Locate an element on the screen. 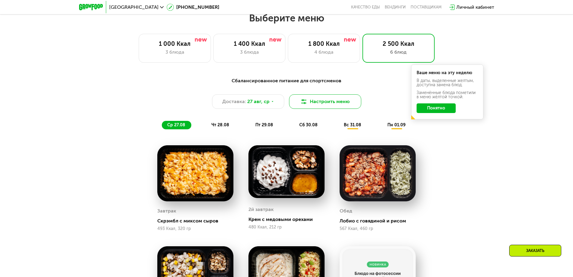  div: 1 800 Ккал is located at coordinates (324, 44).